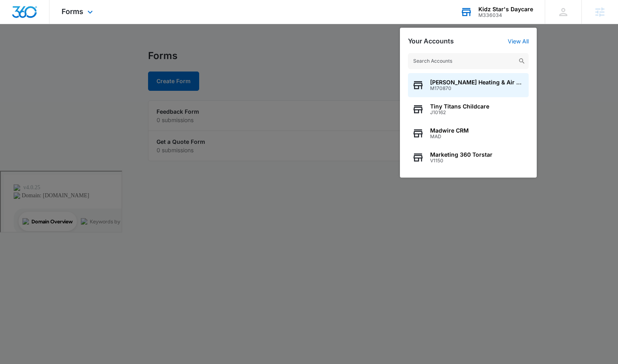  What do you see at coordinates (16, 24) in the screenshot?
I see `img: website_grey.svg` at bounding box center [16, 24].